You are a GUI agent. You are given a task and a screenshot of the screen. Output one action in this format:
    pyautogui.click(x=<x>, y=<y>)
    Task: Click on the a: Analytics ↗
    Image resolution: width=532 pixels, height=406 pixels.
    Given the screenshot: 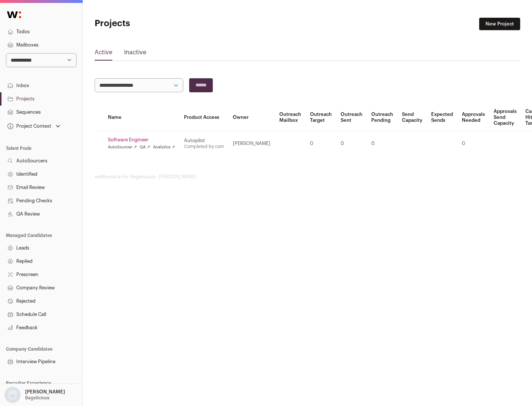 What is the action you would take?
    pyautogui.click(x=163, y=147)
    